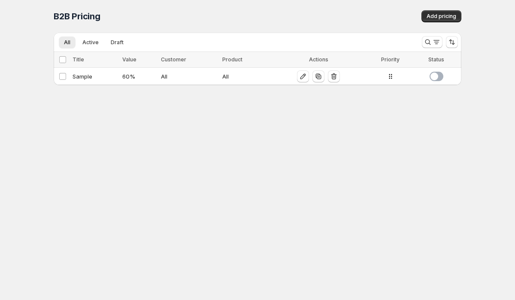 Image resolution: width=515 pixels, height=300 pixels. I want to click on button: Sort the results, so click(452, 42).